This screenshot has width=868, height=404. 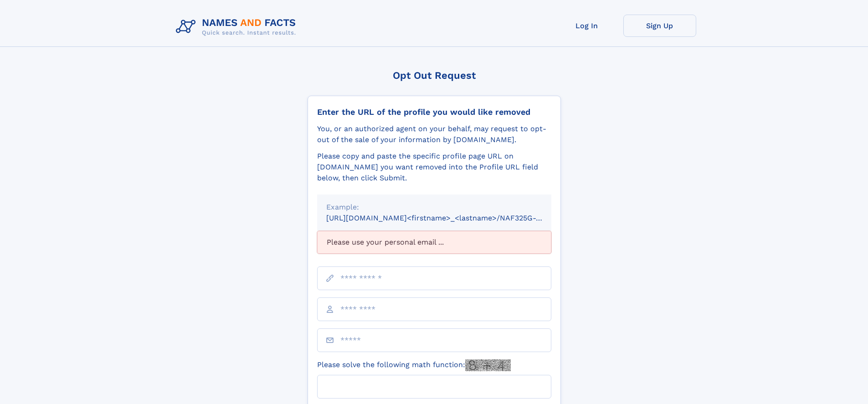 I want to click on a: Sign Up, so click(x=660, y=25).